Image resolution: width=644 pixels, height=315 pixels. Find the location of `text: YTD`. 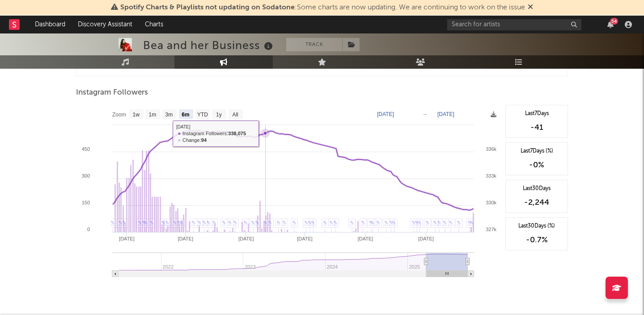

text: YTD is located at coordinates (203, 115).